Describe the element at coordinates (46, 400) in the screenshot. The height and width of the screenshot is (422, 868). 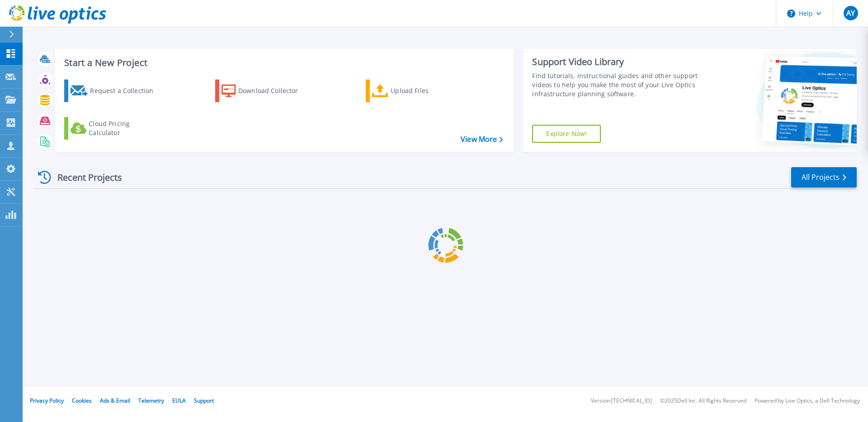
I see `a: Privacy Policy` at that location.